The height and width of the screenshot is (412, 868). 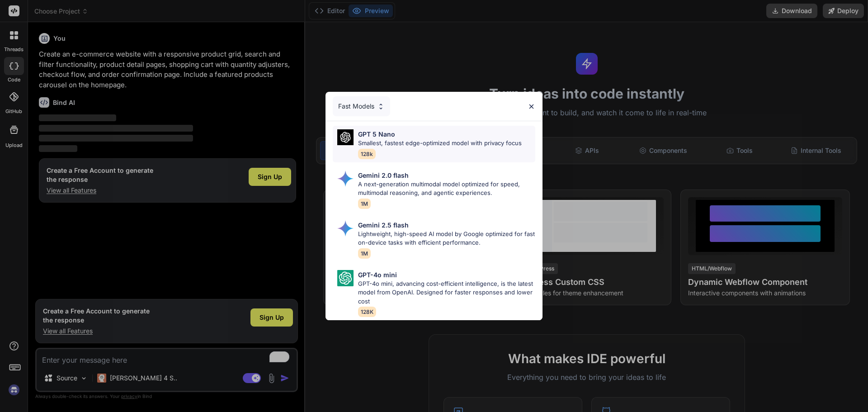 What do you see at coordinates (383, 175) in the screenshot?
I see `p: Gemini 2.0 flash` at bounding box center [383, 175].